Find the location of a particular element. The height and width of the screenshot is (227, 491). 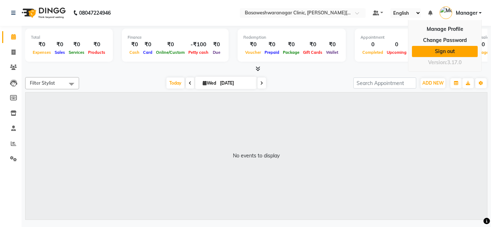

span: Voucher is located at coordinates (253, 52).